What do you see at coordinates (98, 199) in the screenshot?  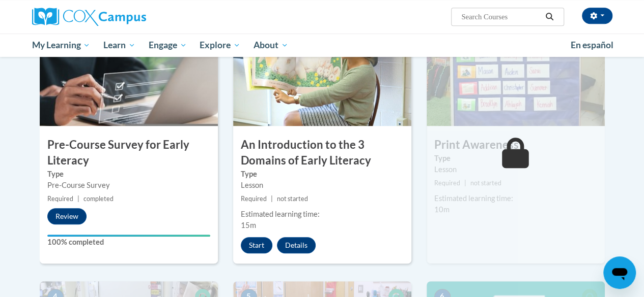 I see `span: completed` at bounding box center [98, 199].